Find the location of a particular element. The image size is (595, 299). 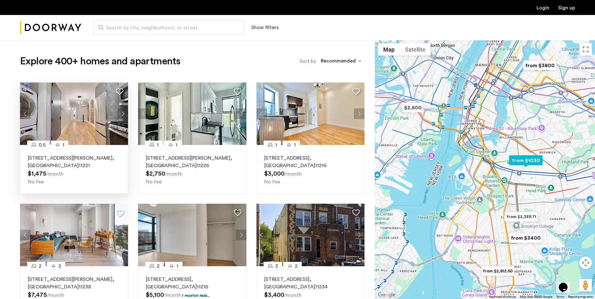

div: from $3800 is located at coordinates (540, 65).